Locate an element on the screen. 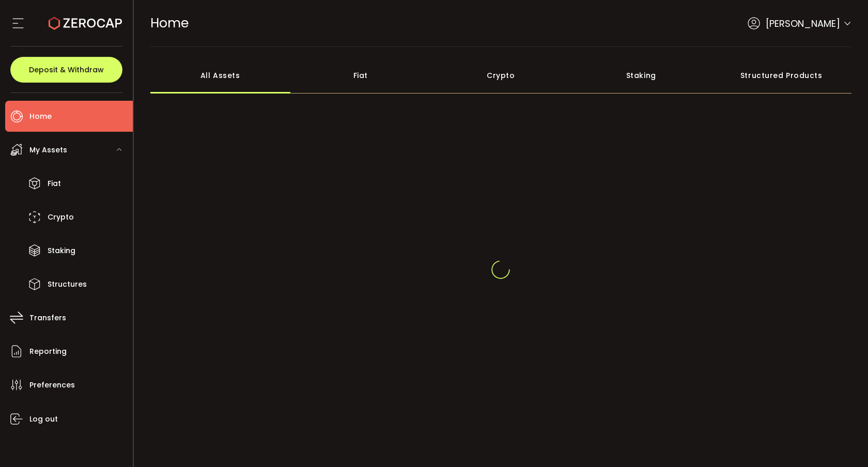  span: My Assets is located at coordinates (48, 150).